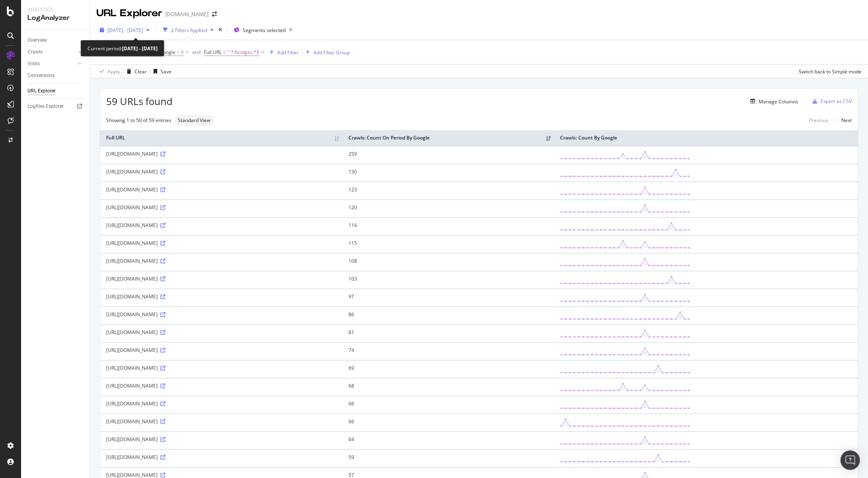 This screenshot has width=868, height=478. I want to click on td: 68, so click(448, 387).